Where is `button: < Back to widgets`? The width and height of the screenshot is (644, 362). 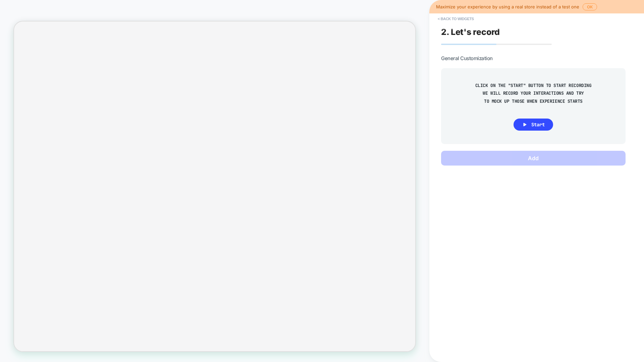
button: < Back to widgets is located at coordinates (456, 19).